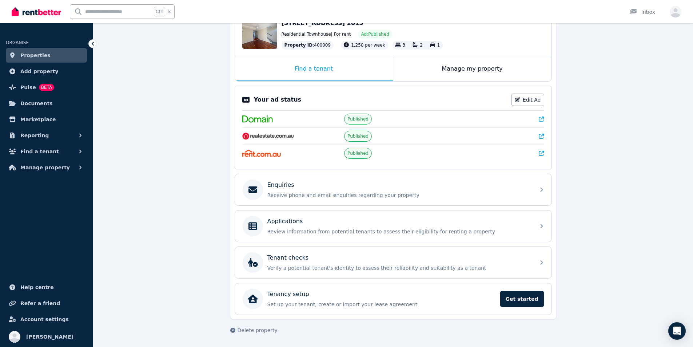  I want to click on span: BETA, so click(47, 87).